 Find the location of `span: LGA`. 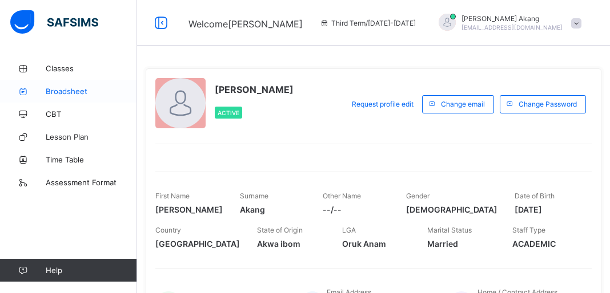

span: LGA is located at coordinates (349, 230).